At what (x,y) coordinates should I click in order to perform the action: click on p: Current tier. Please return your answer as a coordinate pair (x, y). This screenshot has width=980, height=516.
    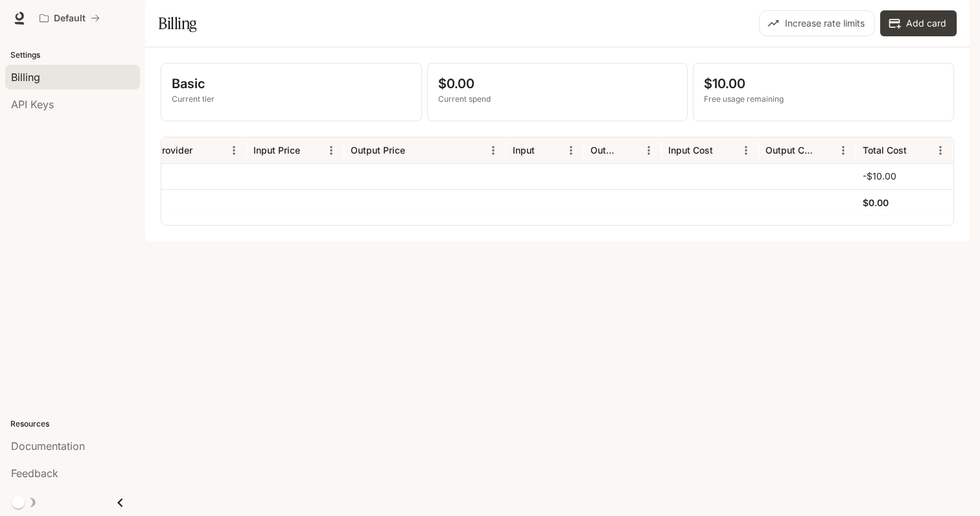
    Looking at the image, I should click on (291, 99).